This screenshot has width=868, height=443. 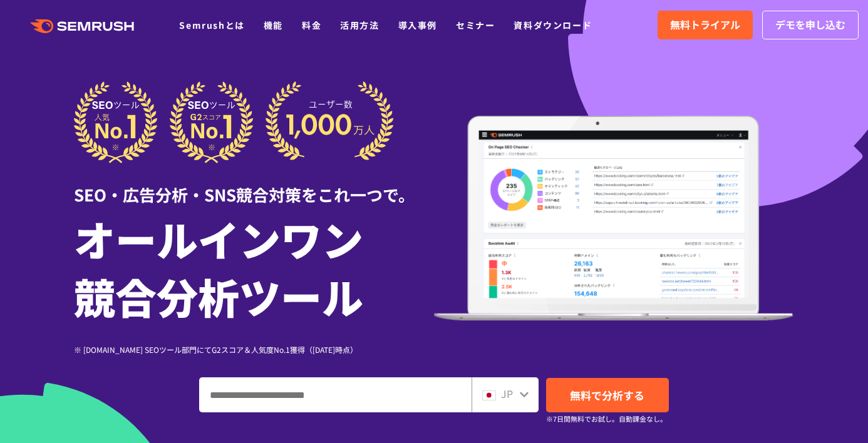 I want to click on a: 導入事例, so click(x=418, y=25).